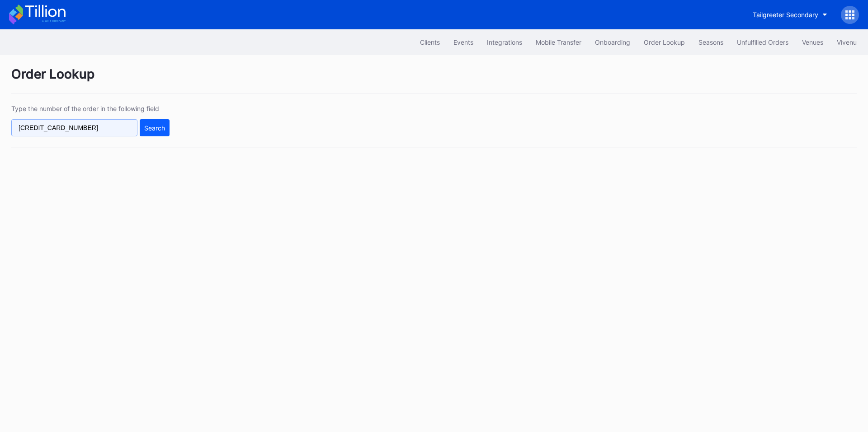  I want to click on button: Integrations, so click(504, 42).